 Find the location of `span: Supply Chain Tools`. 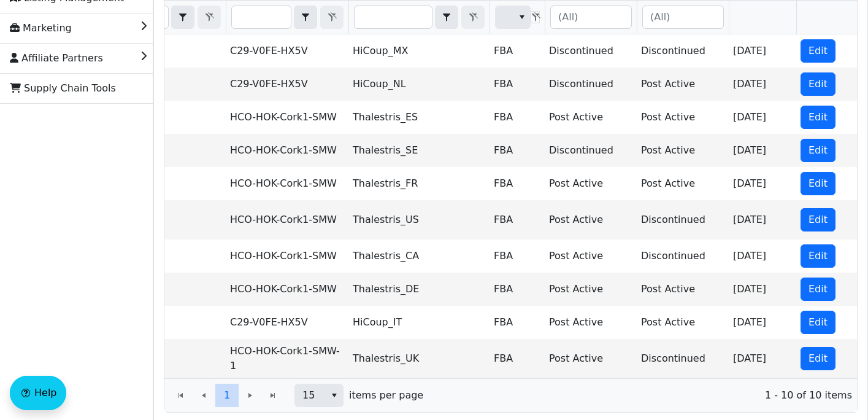

span: Supply Chain Tools is located at coordinates (63, 89).